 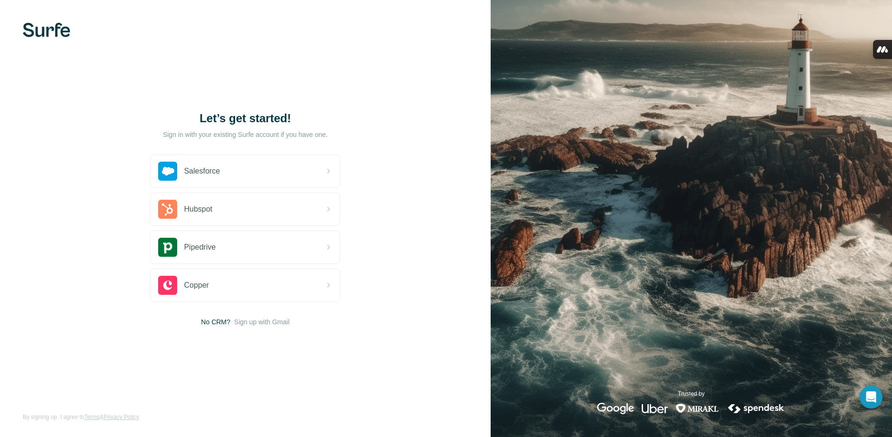 What do you see at coordinates (245, 134) in the screenshot?
I see `p: Sign in with your existing Surfe account if you have one.` at bounding box center [245, 134].